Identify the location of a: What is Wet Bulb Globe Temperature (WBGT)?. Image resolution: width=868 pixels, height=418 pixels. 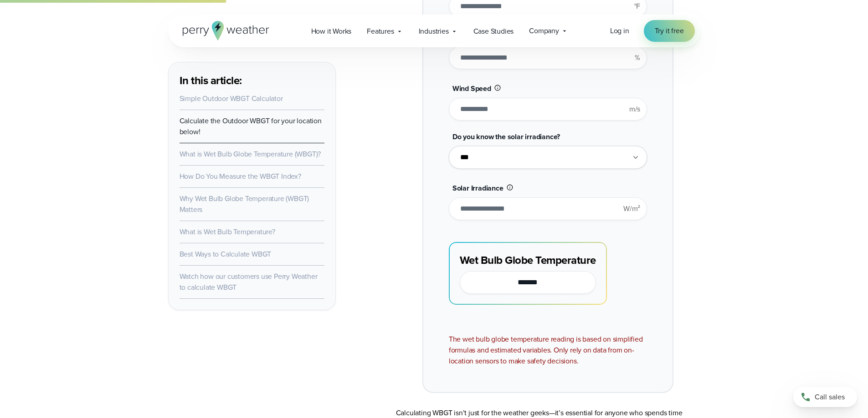
(250, 154).